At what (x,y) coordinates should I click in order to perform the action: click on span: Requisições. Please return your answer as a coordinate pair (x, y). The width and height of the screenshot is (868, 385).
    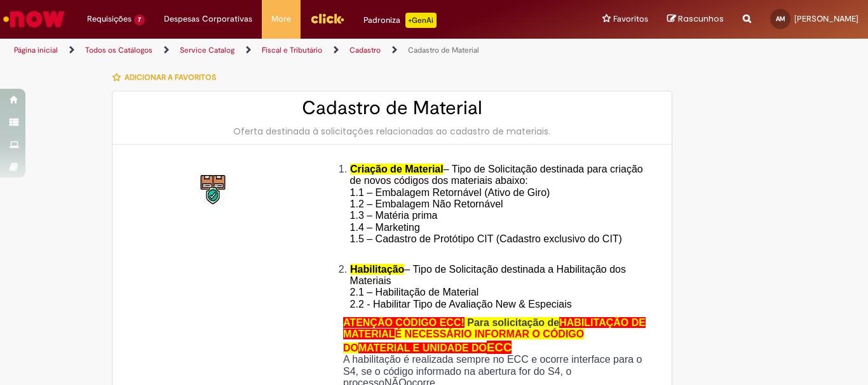
    Looking at the image, I should click on (109, 19).